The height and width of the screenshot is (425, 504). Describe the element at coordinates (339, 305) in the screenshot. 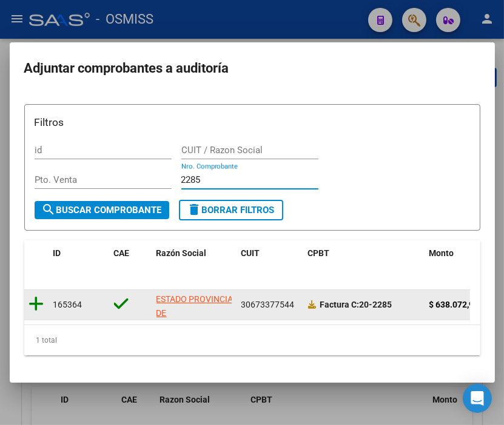

I see `span: Factura C:` at that location.